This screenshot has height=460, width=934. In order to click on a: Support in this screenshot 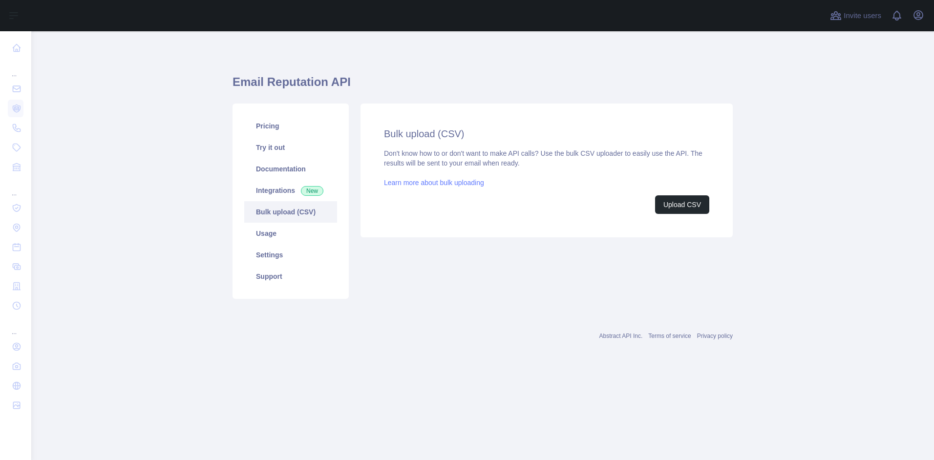, I will do `click(291, 276)`.